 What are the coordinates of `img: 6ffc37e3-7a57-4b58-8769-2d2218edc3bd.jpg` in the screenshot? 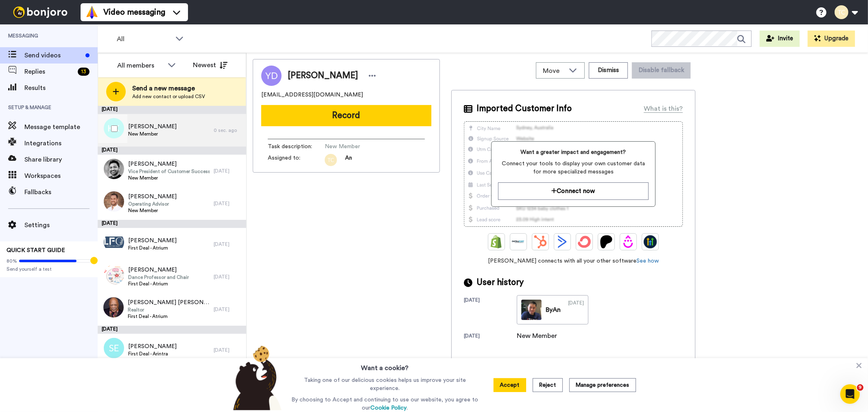 It's located at (114, 169).